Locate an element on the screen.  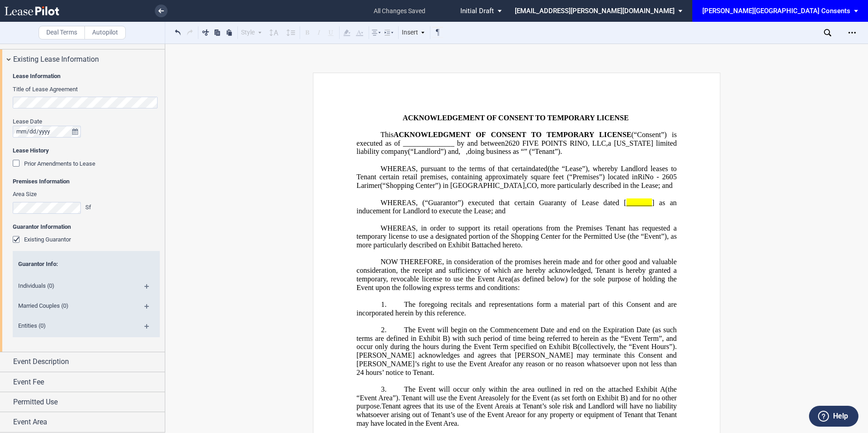
span: , whereby Landlord leases to Tenant certain retail premises, containing approximately is located at coordinates (517, 172).